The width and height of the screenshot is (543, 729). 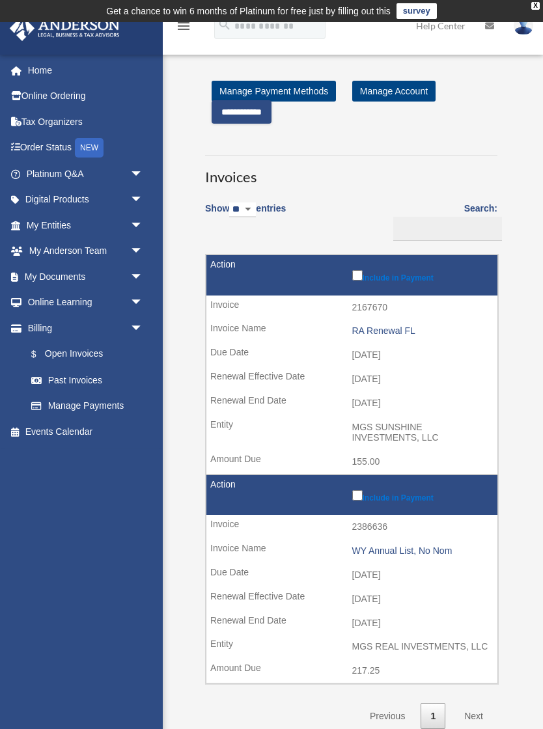 What do you see at coordinates (351, 462) in the screenshot?
I see `td: 155.00` at bounding box center [351, 462].